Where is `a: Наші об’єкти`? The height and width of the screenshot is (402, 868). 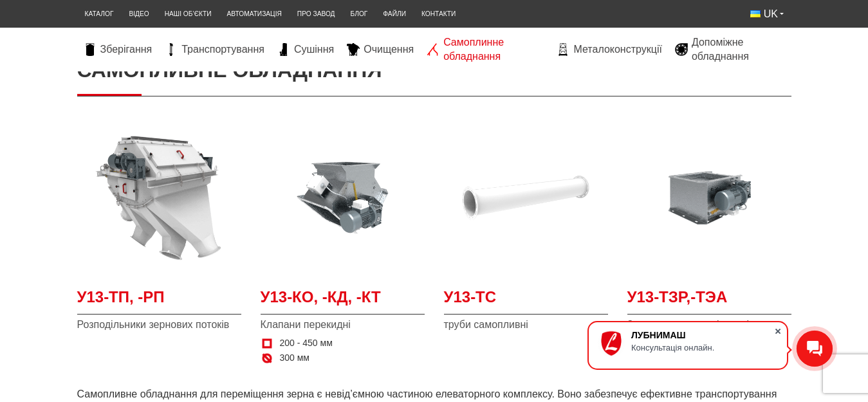 a: Наші об’єкти is located at coordinates (188, 14).